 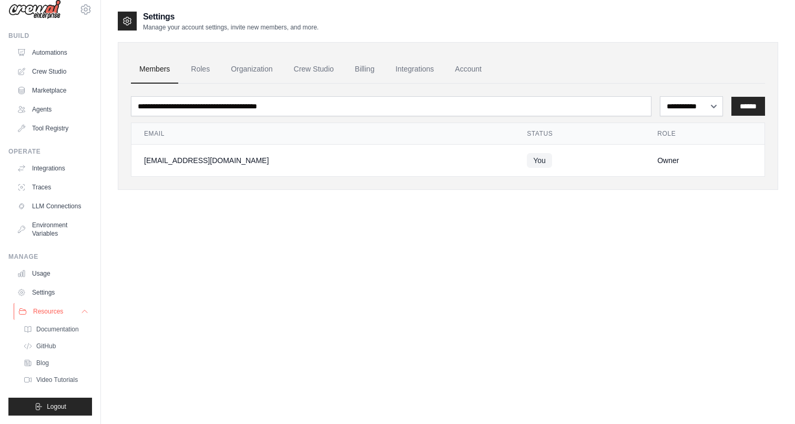 I want to click on h2: Settings, so click(x=231, y=17).